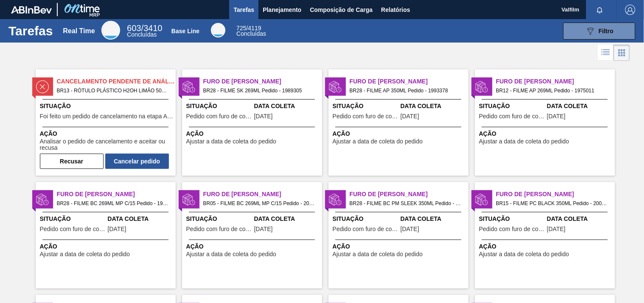 This screenshot has width=644, height=303. What do you see at coordinates (105, 160) in the screenshot?
I see `div: Completar tarefa: 29871820` at bounding box center [105, 160].